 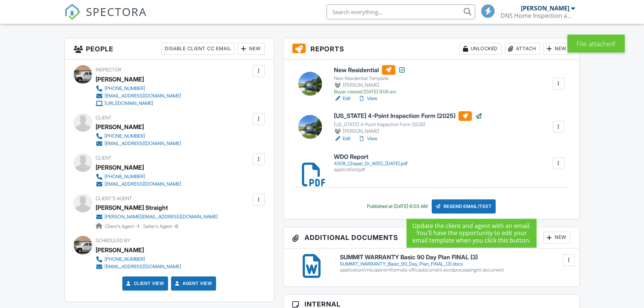 I want to click on a: Agent View, so click(x=192, y=284).